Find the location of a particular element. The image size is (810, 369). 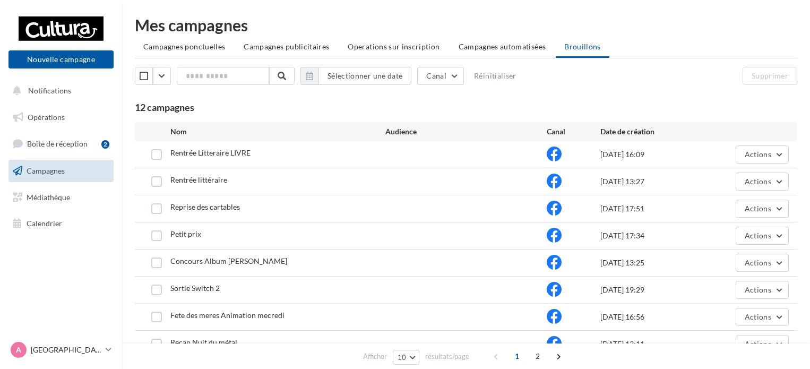

span: A is located at coordinates (19, 350).